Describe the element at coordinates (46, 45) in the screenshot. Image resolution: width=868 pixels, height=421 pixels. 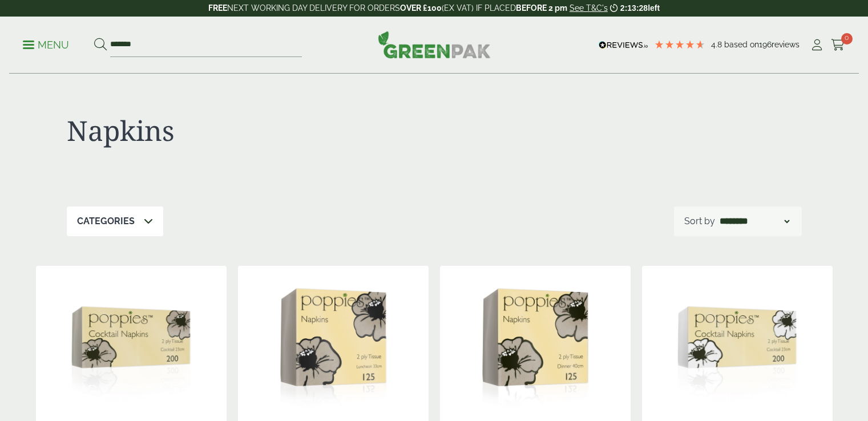
I see `p: Menu` at that location.